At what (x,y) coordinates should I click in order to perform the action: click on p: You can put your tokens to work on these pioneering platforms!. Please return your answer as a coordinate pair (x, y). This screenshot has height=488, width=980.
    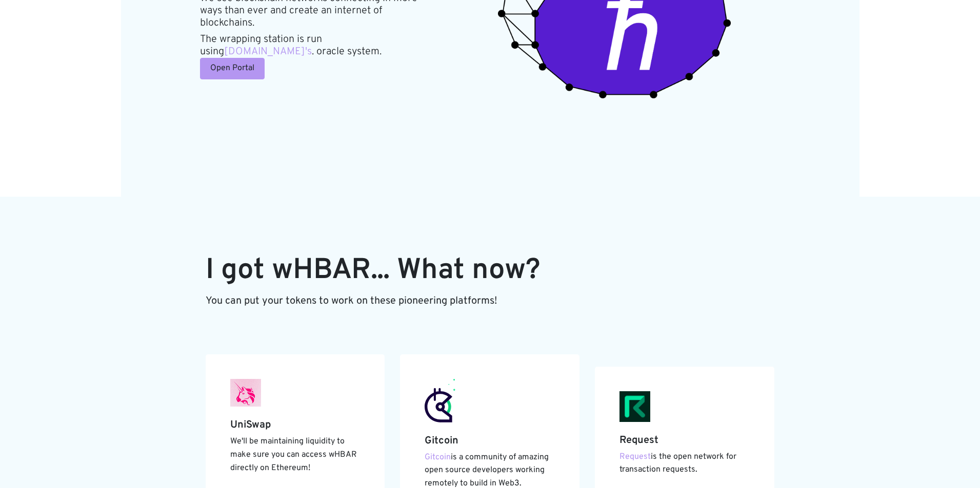
    Looking at the image, I should click on (393, 301).